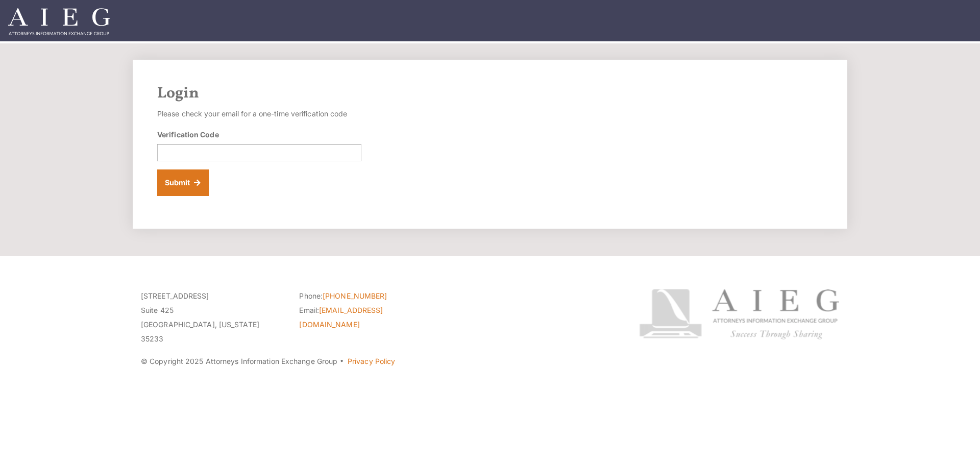 The height and width of the screenshot is (465, 980). What do you see at coordinates (59, 21) in the screenshot?
I see `img: Attorneys Information Exchange Group` at bounding box center [59, 21].